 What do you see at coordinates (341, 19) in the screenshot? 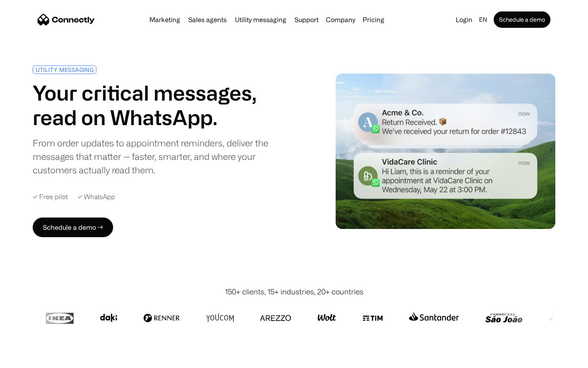
I see `div: Company` at bounding box center [341, 19].